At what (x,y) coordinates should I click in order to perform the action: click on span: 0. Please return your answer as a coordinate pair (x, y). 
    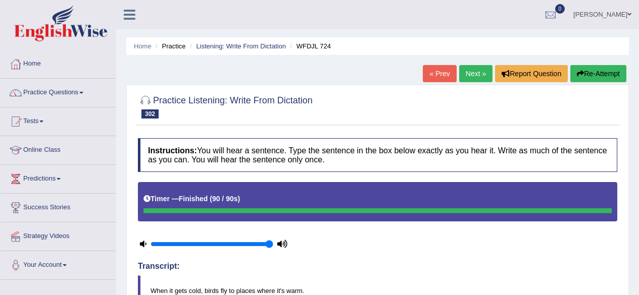
    Looking at the image, I should click on (560, 9).